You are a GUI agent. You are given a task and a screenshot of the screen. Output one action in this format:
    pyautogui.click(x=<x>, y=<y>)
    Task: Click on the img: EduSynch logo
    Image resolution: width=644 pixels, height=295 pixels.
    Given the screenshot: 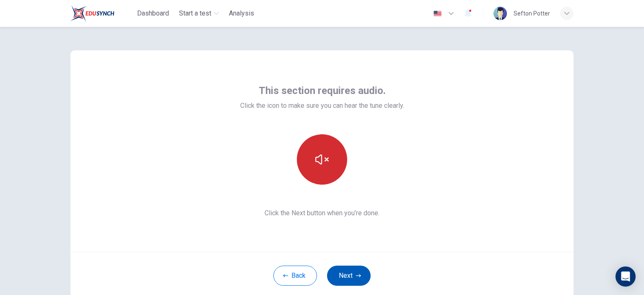 What is the action you would take?
    pyautogui.click(x=92, y=14)
    